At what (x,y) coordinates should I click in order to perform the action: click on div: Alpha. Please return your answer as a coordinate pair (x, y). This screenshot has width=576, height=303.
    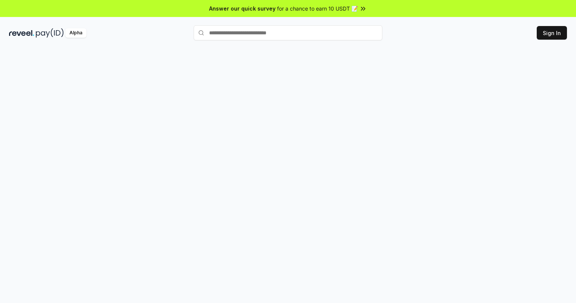
    Looking at the image, I should click on (76, 33).